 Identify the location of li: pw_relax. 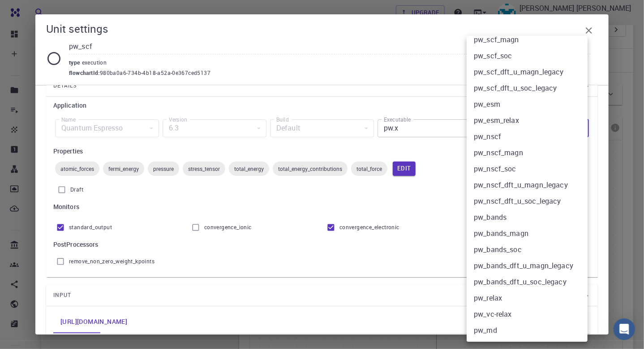
(531, 298).